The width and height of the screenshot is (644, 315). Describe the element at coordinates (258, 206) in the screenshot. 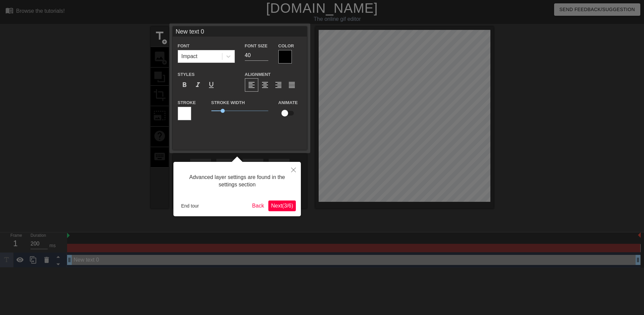

I see `button: Back` at that location.